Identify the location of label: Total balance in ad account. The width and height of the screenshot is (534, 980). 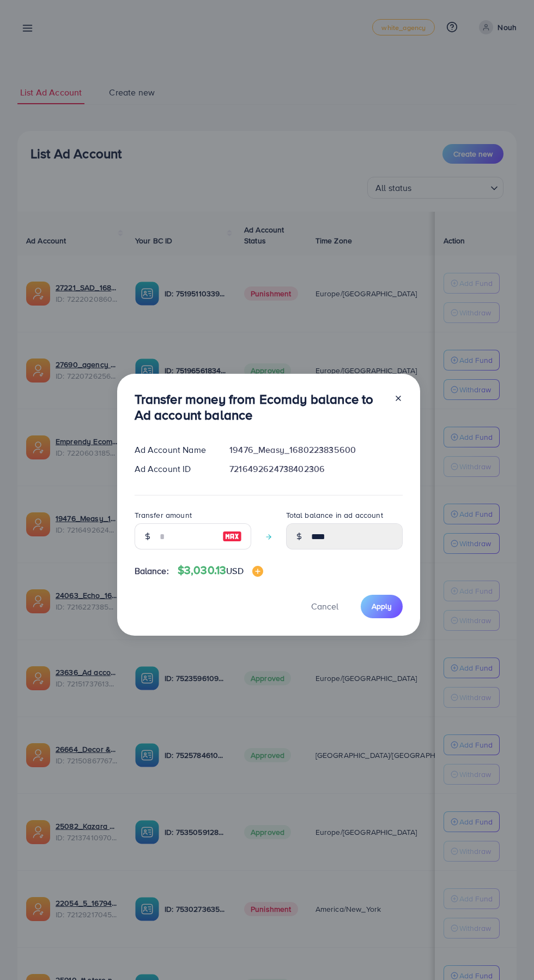
(335, 515).